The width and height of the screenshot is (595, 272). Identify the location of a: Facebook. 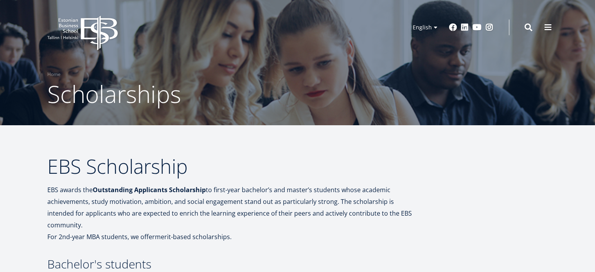
(453, 27).